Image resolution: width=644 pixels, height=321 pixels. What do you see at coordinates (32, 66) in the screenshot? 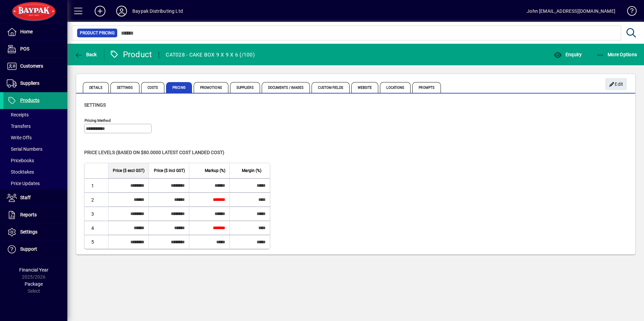
I see `span: Customers` at bounding box center [32, 66].